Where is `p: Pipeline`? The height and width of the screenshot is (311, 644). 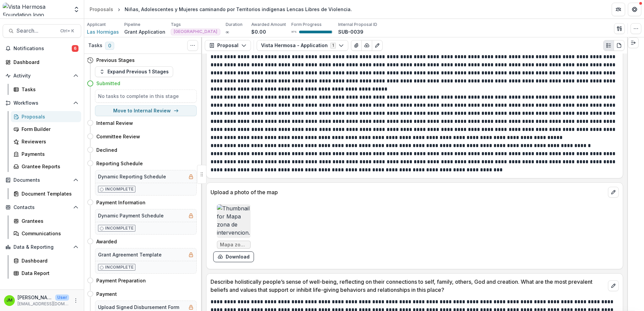 p: Pipeline is located at coordinates (132, 24).